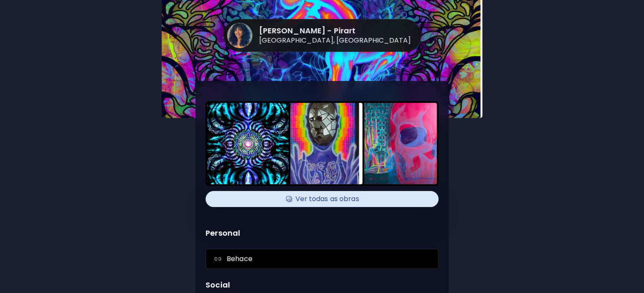 This screenshot has height=293, width=644. I want to click on img: link, so click(217, 259).